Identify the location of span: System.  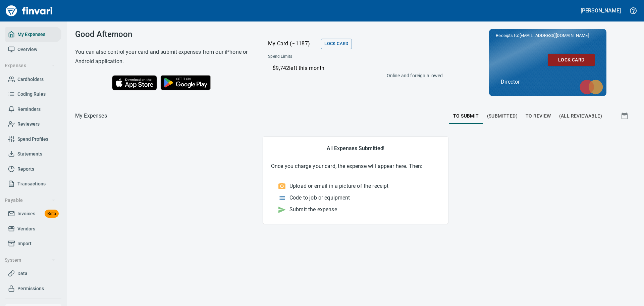
(30, 260).